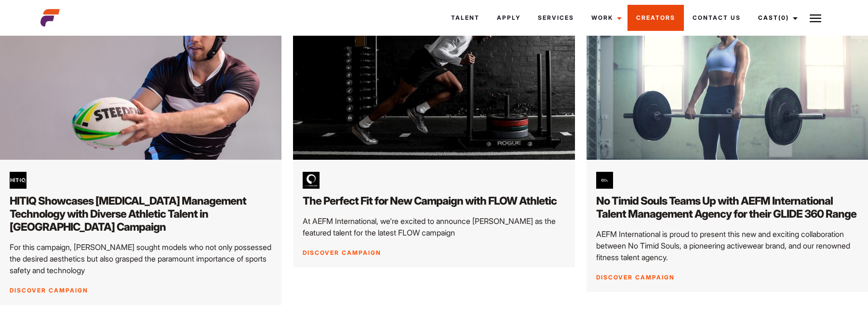 Image resolution: width=868 pixels, height=319 pixels. What do you see at coordinates (815, 18) in the screenshot?
I see `img: Burger icon` at bounding box center [815, 18].